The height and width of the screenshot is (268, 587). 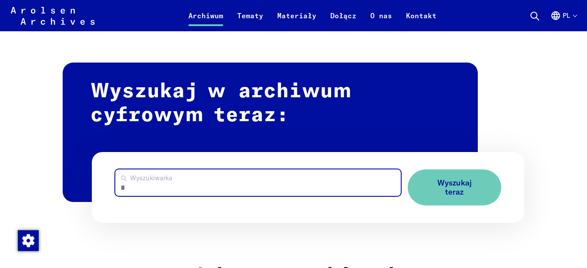 I want to click on button: Wyszukaj teraz, so click(x=454, y=187).